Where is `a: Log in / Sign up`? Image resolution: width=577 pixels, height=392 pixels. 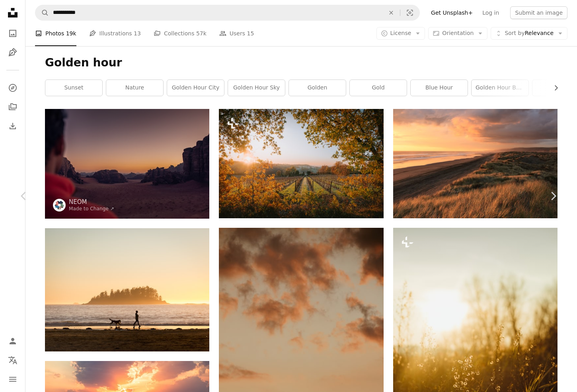
a: Log in / Sign up is located at coordinates (13, 341).